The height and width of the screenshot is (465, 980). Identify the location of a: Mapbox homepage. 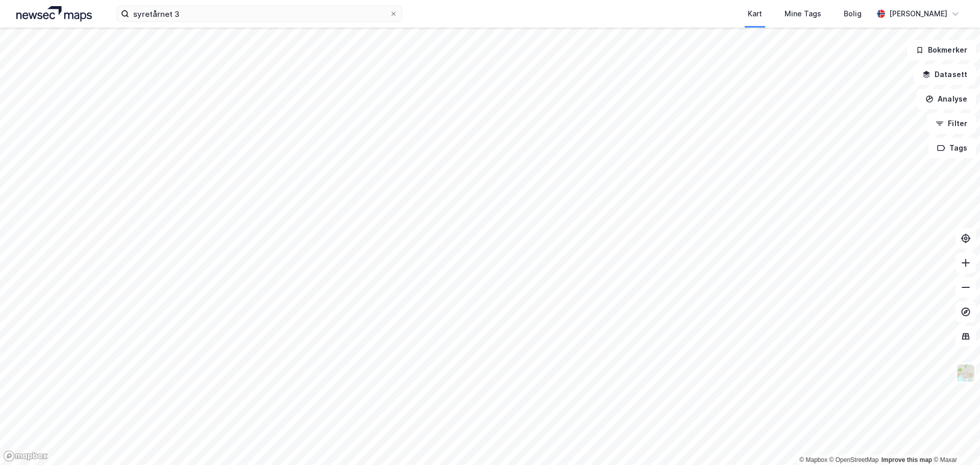
(26, 455).